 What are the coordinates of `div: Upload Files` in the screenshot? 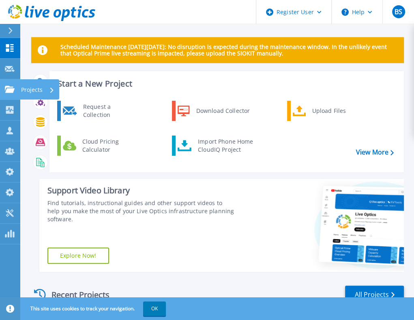 It's located at (338, 111).